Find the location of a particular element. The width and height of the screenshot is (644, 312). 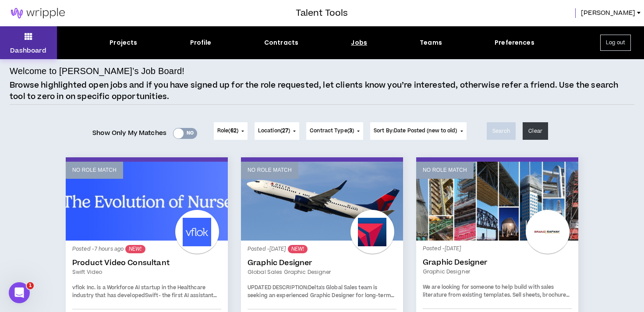

button: Contract Type(3) is located at coordinates (335, 131).